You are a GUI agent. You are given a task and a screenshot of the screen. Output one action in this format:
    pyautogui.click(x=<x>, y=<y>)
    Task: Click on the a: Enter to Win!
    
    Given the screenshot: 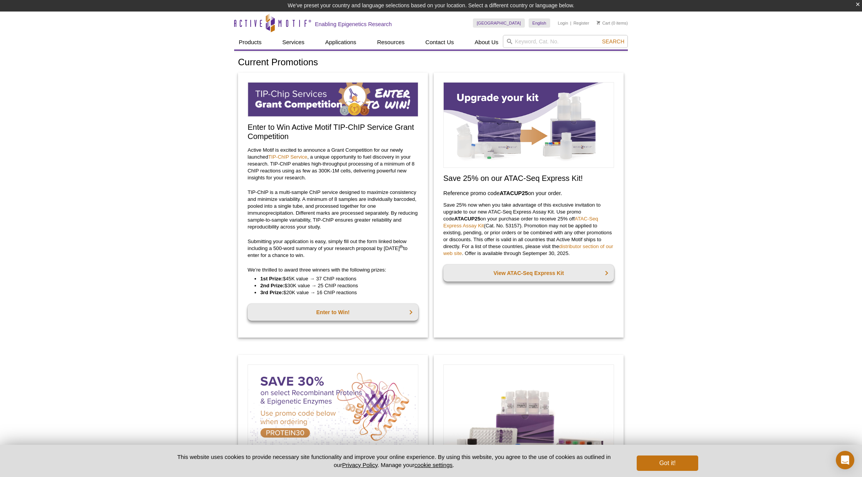 What is the action you would take?
    pyautogui.click(x=333, y=313)
    